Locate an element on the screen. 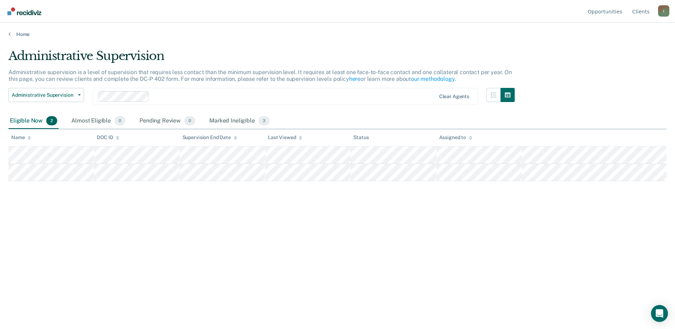 The width and height of the screenshot is (675, 329). div: Assigned to is located at coordinates (456, 137).